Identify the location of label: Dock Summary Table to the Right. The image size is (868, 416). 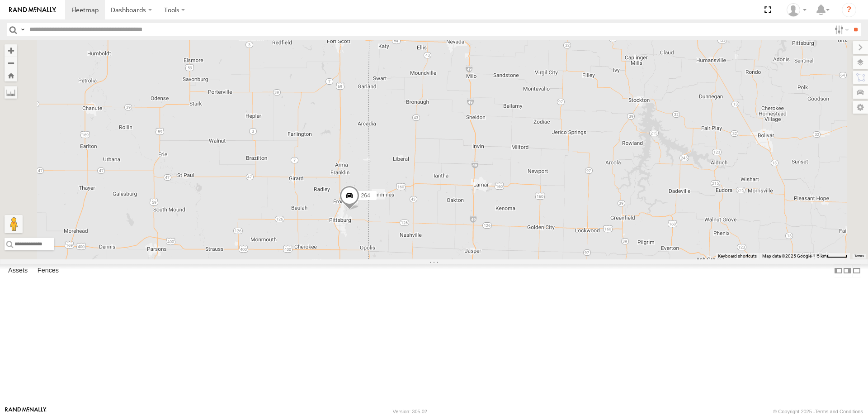
(847, 270).